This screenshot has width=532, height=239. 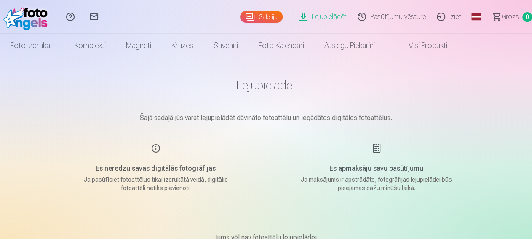 What do you see at coordinates (281, 46) in the screenshot?
I see `a: Foto kalendāri` at bounding box center [281, 46].